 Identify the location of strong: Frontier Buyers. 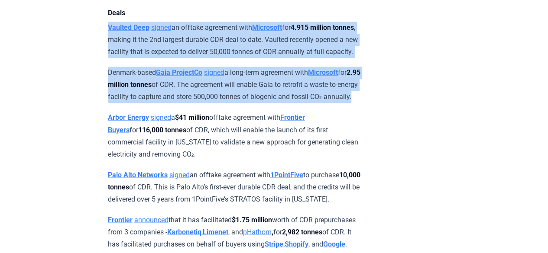
(206, 123).